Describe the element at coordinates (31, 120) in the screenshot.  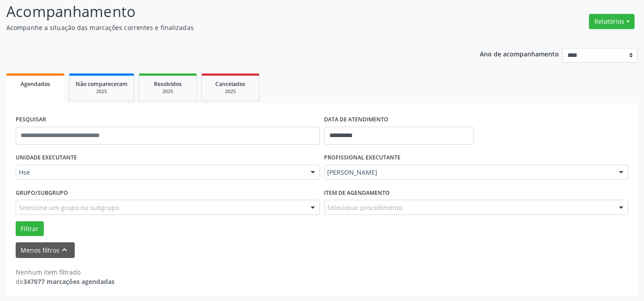
I see `label: PESQUISAR` at that location.